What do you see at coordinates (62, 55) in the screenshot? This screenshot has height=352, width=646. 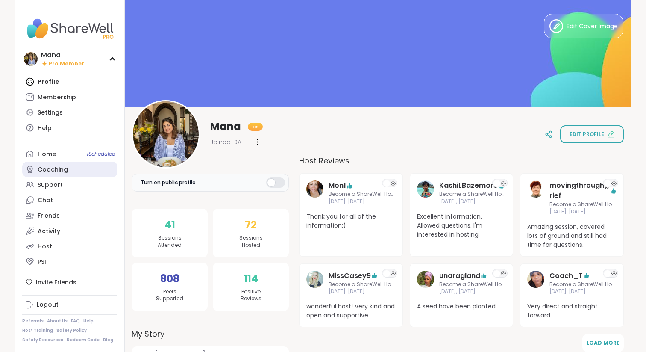 I see `div: Mana` at bounding box center [62, 55].